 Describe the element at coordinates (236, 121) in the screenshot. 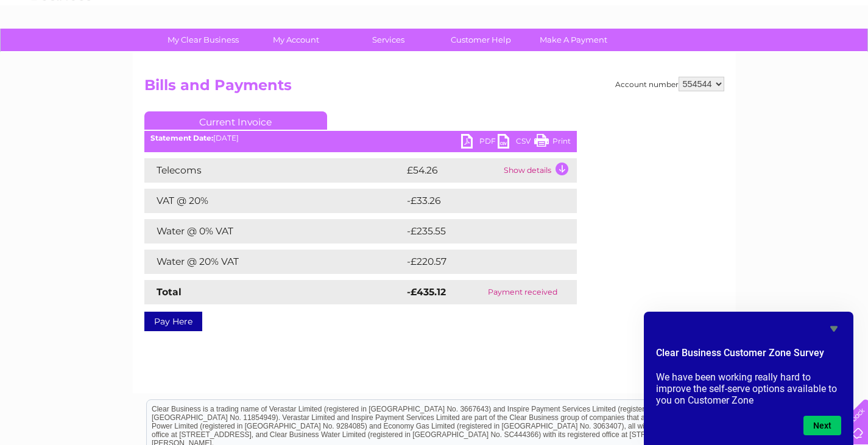

I see `a: Current Invoice` at that location.